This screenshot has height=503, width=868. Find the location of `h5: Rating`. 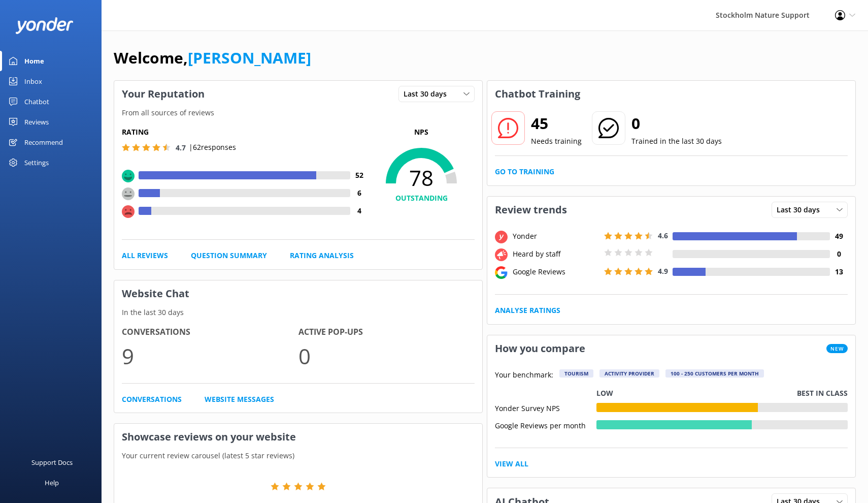

h5: Rating is located at coordinates (245, 132).